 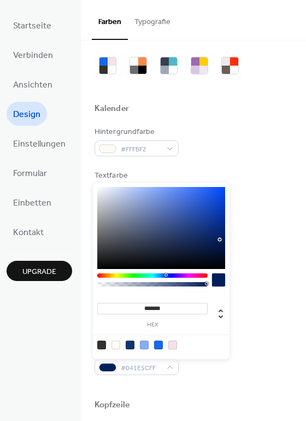 I want to click on a: Einbetten, so click(x=32, y=202).